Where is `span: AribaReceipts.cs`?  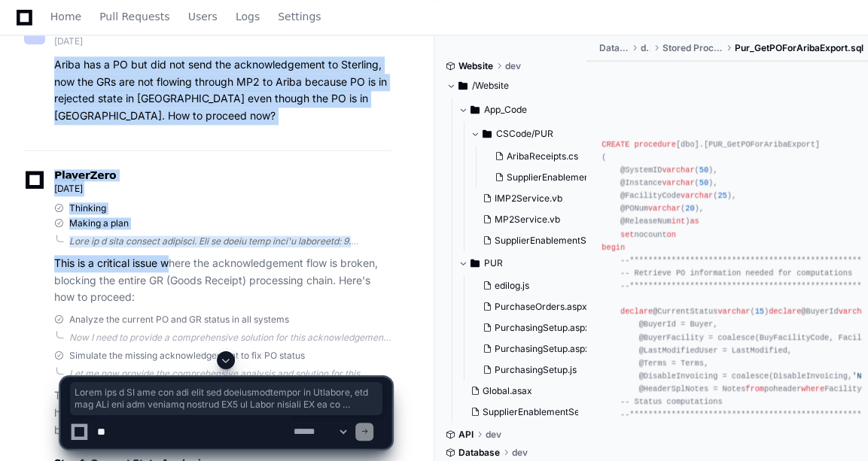 span: AribaReceipts.cs is located at coordinates (542, 156).